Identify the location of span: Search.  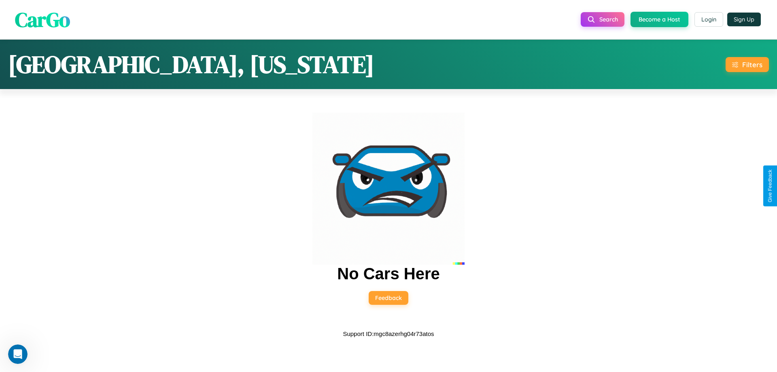
(609, 19).